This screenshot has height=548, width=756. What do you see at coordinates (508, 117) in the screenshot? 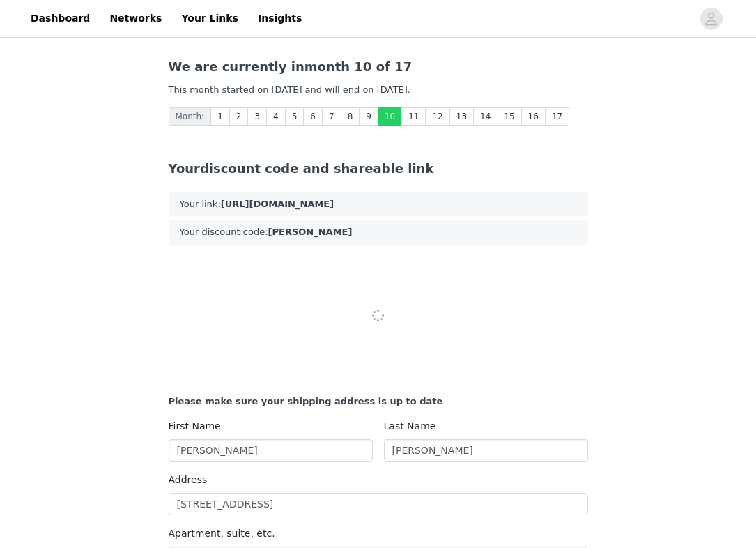
I see `a: 15` at bounding box center [508, 117].